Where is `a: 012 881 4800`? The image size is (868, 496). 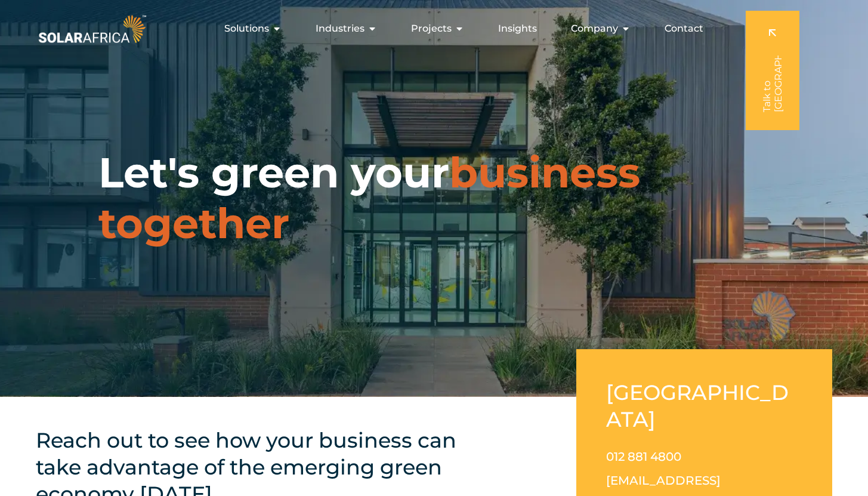
a: 012 881 4800 is located at coordinates (644, 456).